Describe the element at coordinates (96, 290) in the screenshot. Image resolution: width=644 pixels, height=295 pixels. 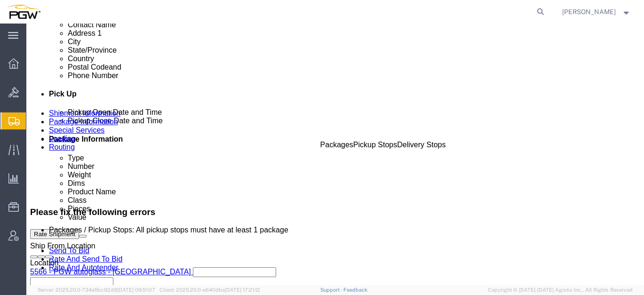
I see `span: Server: 2025.20.0-734e5bc92d9` at that location.